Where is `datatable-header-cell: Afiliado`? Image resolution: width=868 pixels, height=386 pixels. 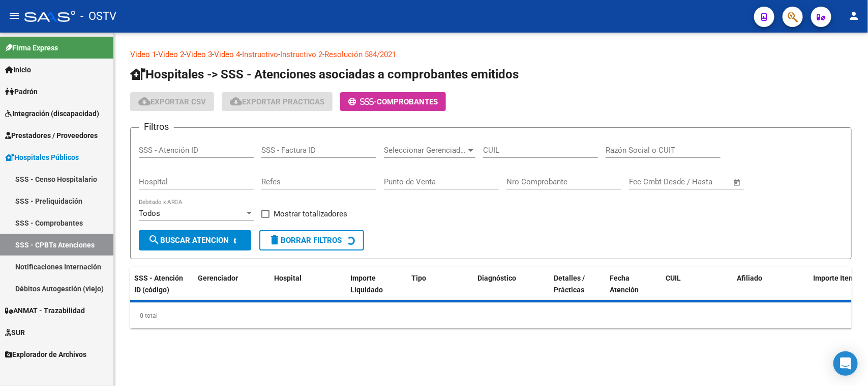 datatable-header-cell: Afiliado is located at coordinates (770, 284).